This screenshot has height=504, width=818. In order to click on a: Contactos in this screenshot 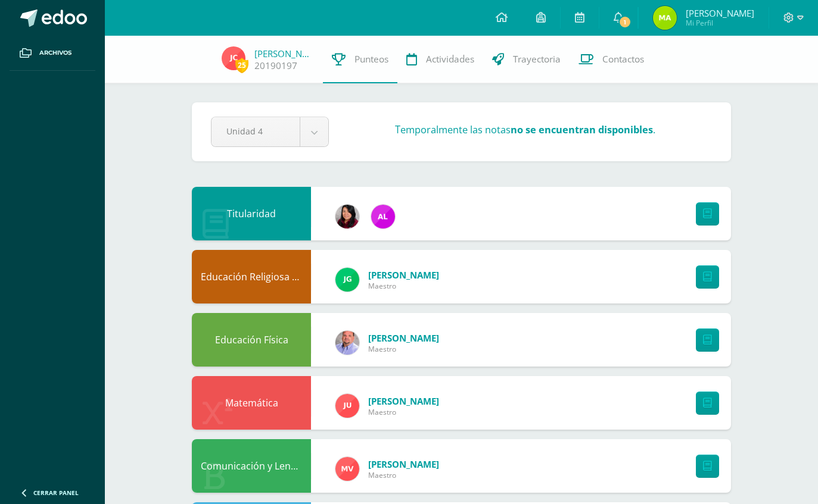, I will do `click(611, 60)`.